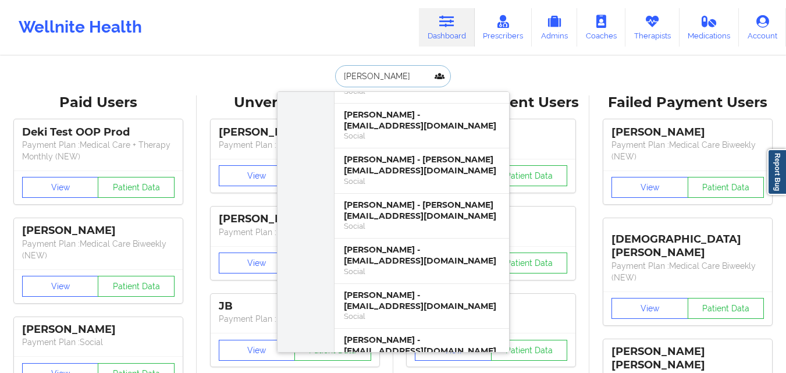  I want to click on p: Payment Plan : Social, so click(98, 342).